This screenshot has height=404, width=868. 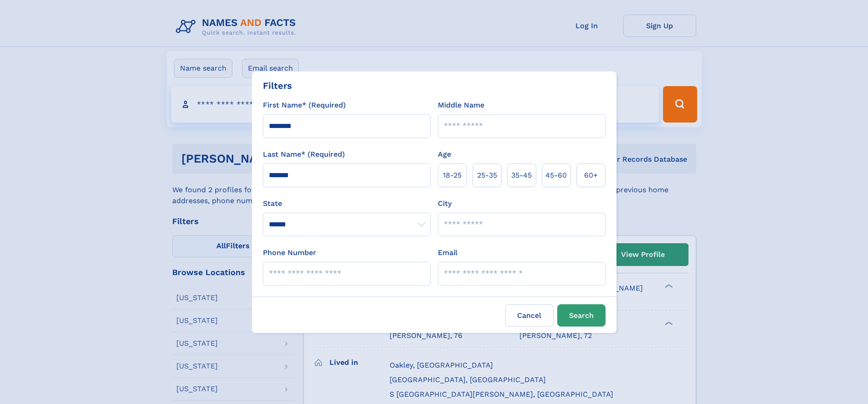 I want to click on span: 25‑35, so click(x=487, y=176).